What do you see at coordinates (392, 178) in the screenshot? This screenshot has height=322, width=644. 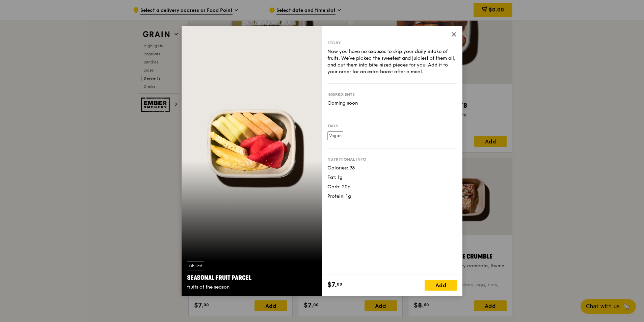 I see `div: Fat: 1g` at bounding box center [392, 178].